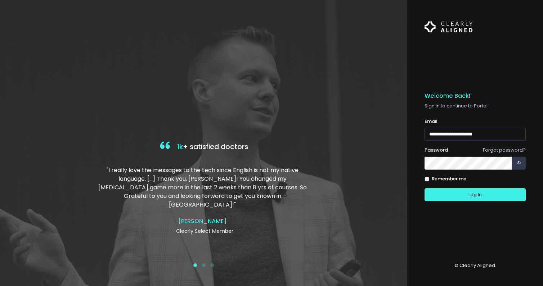 This screenshot has height=286, width=543. I want to click on label: Remember me, so click(449, 179).